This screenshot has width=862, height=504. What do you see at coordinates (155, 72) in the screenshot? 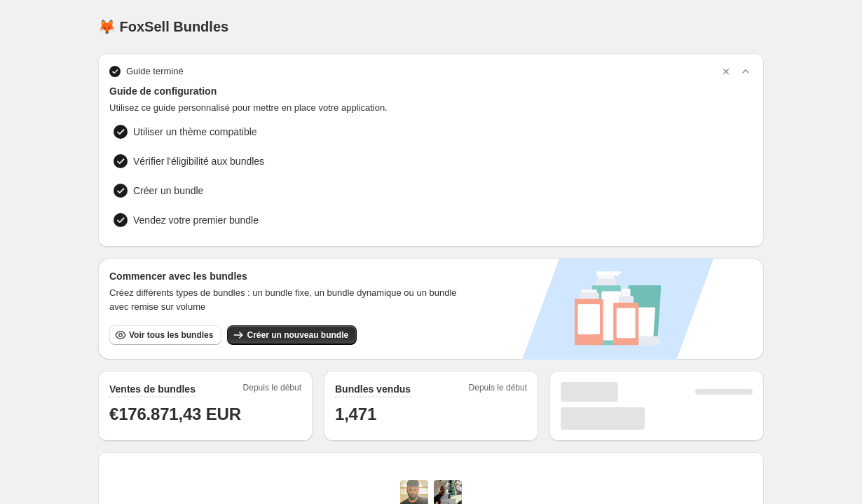
I see `span: Guide terminé` at bounding box center [155, 72].